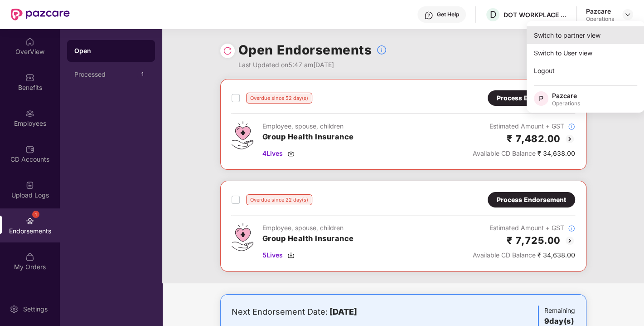  I want to click on img: svg+xml;base64,PHN2ZyBpZD0iQmVuZWZpdHMiIHhtbG5zPSJodHRwOi8vd3d3LnczLm9yZy8yMDAwL3N2ZyIgd2lkdGg9Ij..., so click(30, 77).